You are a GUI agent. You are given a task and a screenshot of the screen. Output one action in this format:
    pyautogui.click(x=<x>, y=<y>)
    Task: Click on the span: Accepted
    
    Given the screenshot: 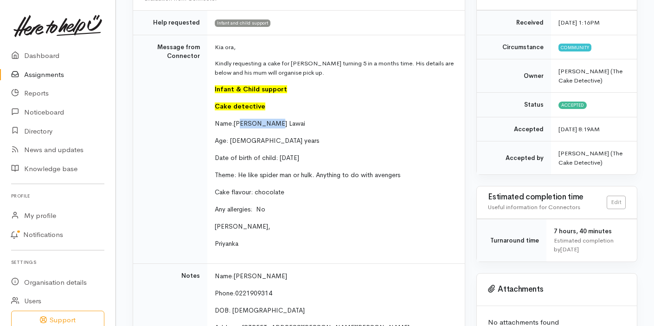 What is the action you would take?
    pyautogui.click(x=572, y=105)
    